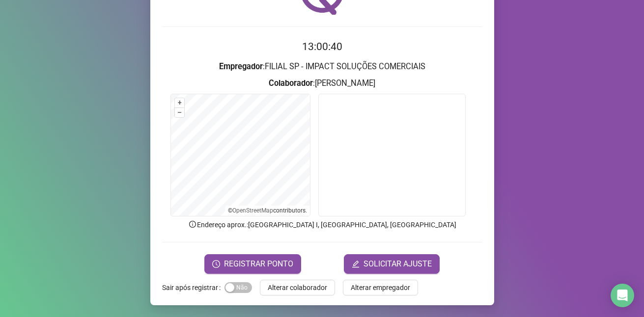 Image resolution: width=644 pixels, height=317 pixels. What do you see at coordinates (380, 288) in the screenshot?
I see `button: Alterar empregador` at bounding box center [380, 288].